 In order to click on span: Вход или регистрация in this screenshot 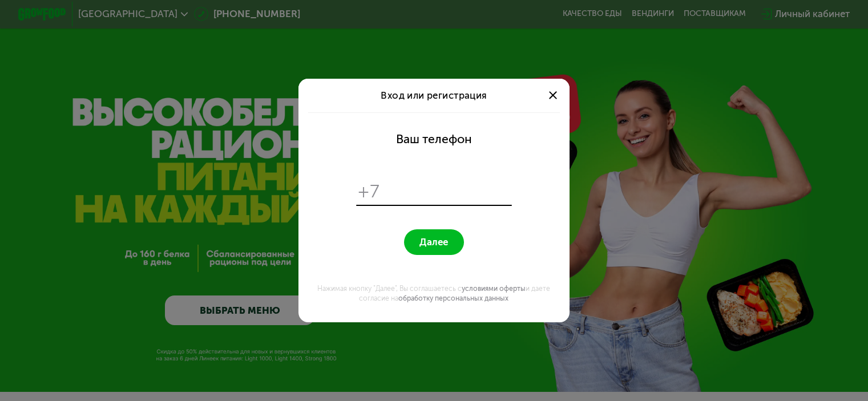, I will do `click(434, 95)`.